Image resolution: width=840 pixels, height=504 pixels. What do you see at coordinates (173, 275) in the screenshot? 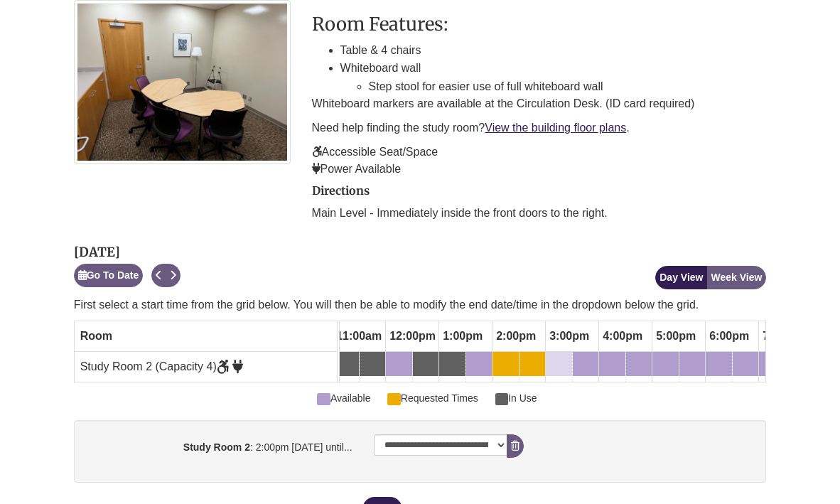
I see `button: Next` at bounding box center [173, 275].